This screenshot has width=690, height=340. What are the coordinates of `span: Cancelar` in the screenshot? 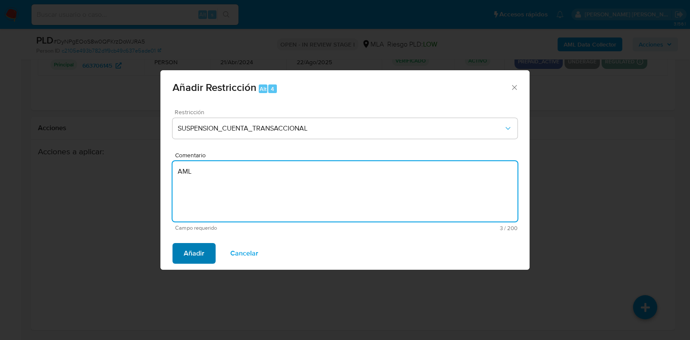 It's located at (244, 254).